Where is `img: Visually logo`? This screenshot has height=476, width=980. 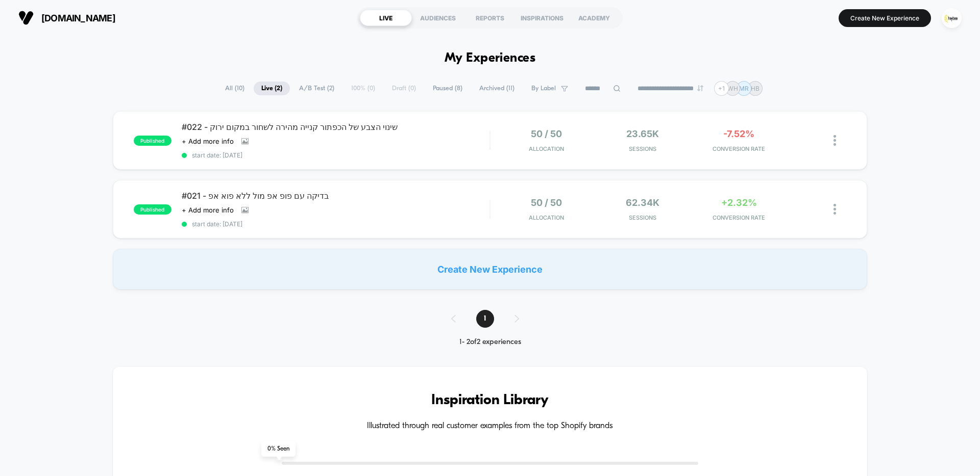 img: Visually logo is located at coordinates (26, 18).